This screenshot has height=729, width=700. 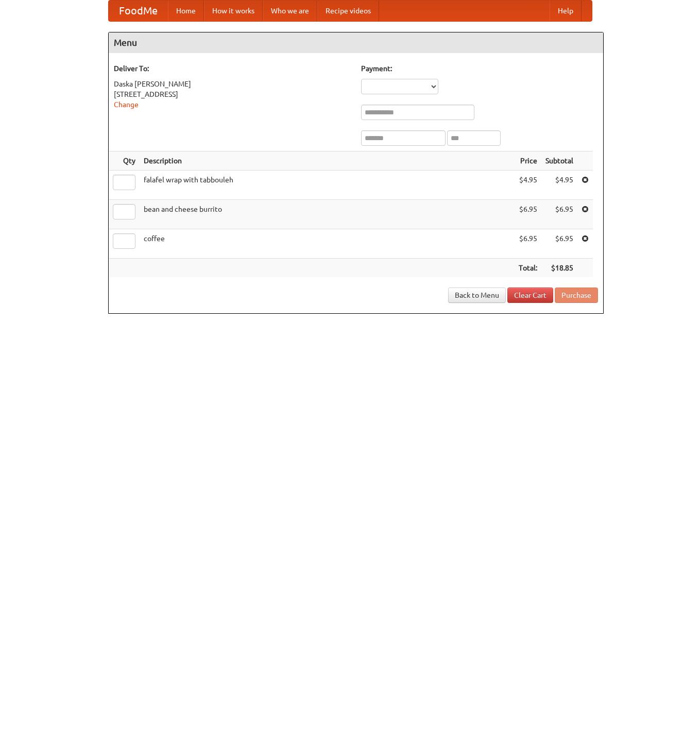 What do you see at coordinates (290, 11) in the screenshot?
I see `a: Who we are` at bounding box center [290, 11].